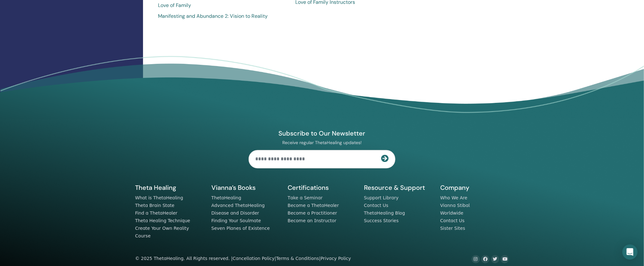 This screenshot has height=266, width=644. I want to click on a: Advanced ThetaHealing, so click(238, 206).